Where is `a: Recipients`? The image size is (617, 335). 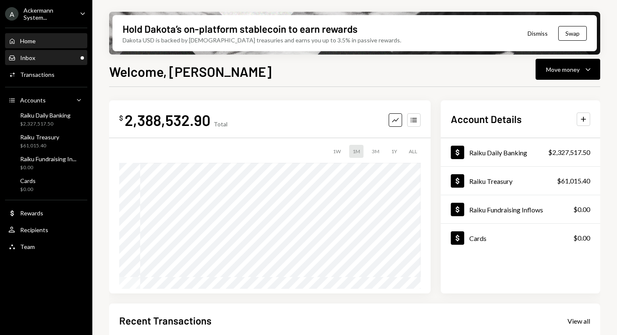 a: Recipients is located at coordinates (46, 230).